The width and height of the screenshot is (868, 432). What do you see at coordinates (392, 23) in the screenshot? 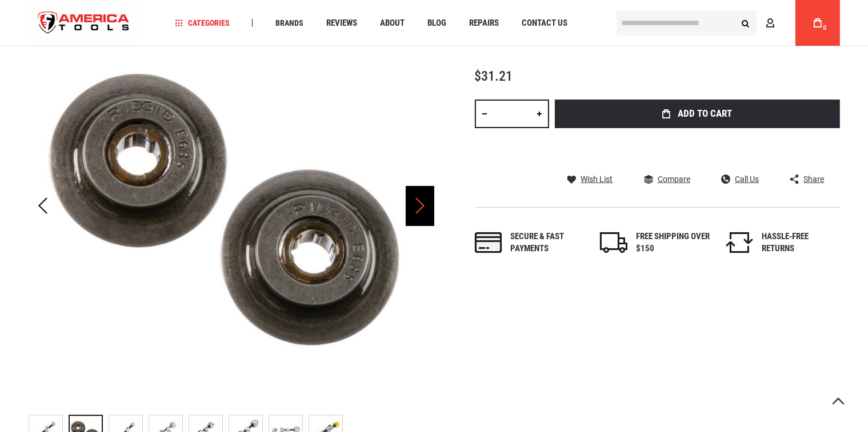
I see `span: About` at bounding box center [392, 23].